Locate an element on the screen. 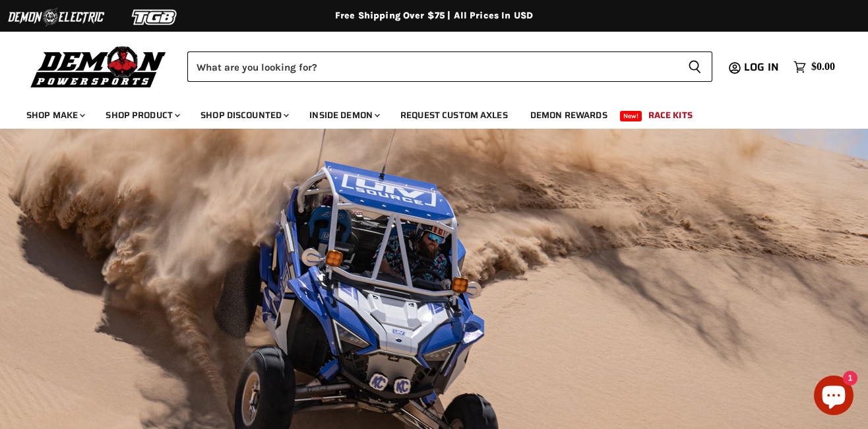 The image size is (868, 429). form: Product is located at coordinates (450, 67).